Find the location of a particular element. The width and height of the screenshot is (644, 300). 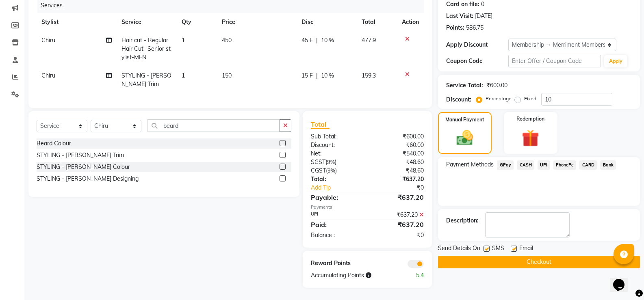

span: CASH is located at coordinates (526, 165).